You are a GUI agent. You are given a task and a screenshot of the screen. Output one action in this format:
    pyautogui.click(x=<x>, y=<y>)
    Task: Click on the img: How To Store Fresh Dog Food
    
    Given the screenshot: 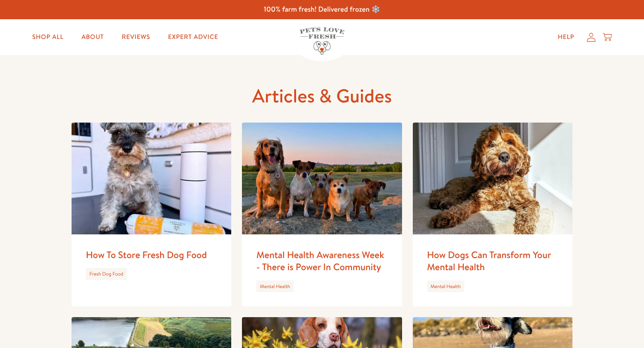 What is the action you would take?
    pyautogui.click(x=151, y=179)
    